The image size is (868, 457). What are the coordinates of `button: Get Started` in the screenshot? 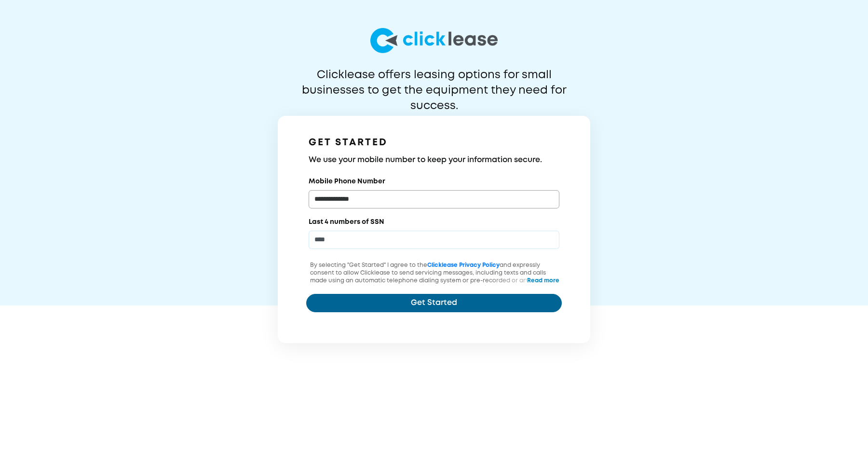 It's located at (434, 303).